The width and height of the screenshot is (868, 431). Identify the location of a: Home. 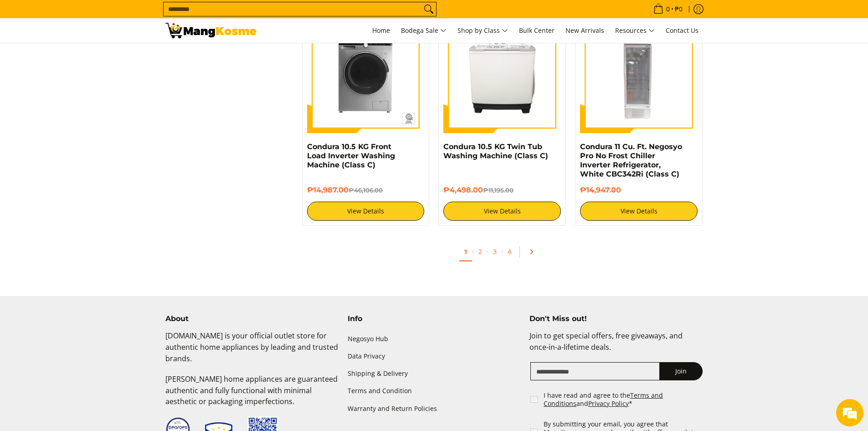
(381, 31).